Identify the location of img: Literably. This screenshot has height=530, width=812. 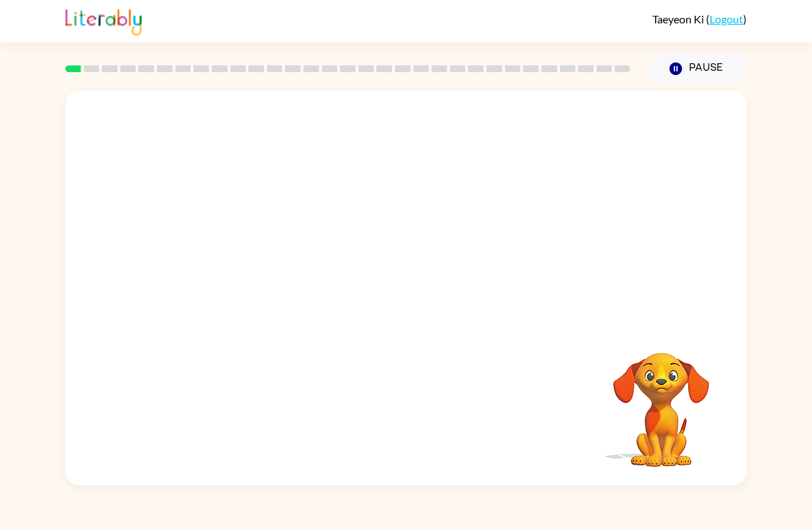
(104, 21).